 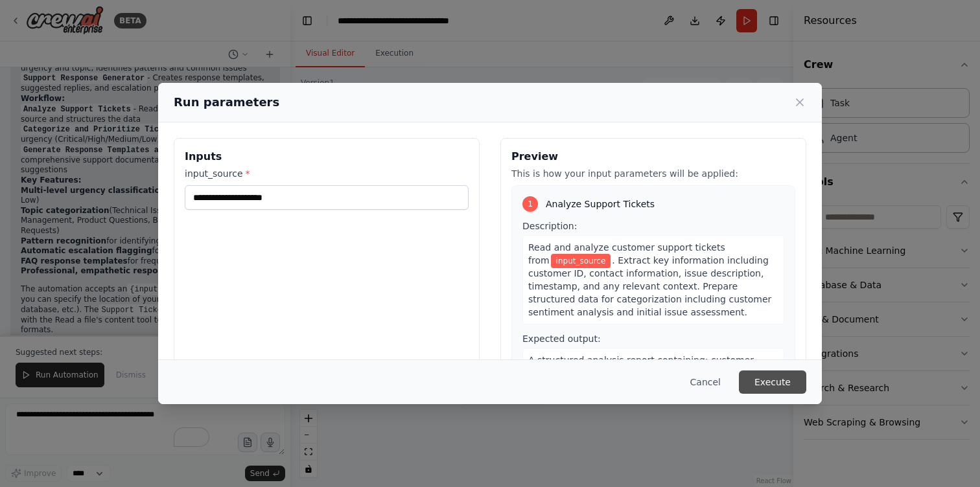 I want to click on span: Expected output:, so click(x=561, y=339).